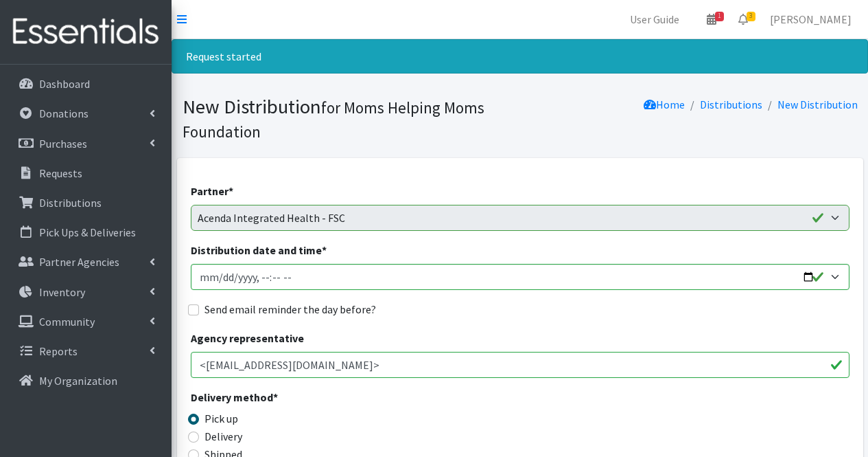  What do you see at coordinates (85, 84) in the screenshot?
I see `a: Dashboard` at bounding box center [85, 84].